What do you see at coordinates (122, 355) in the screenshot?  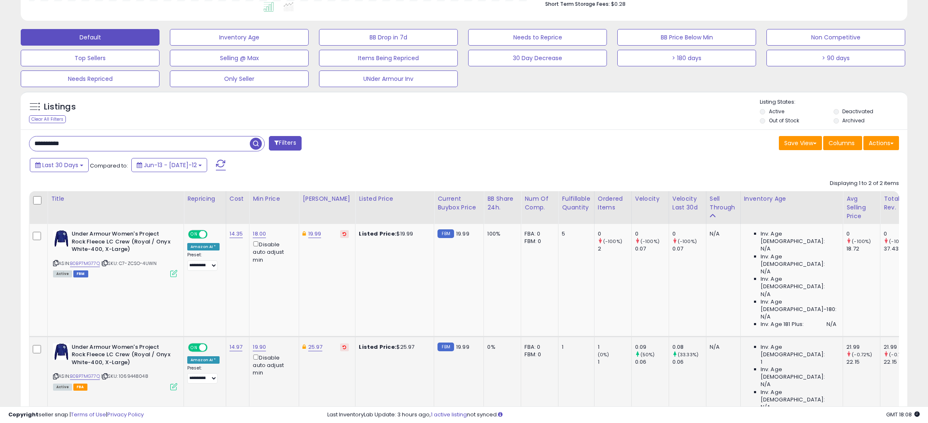 I see `b: Under Armour Women's Project Rock Fleece LC Crew (Royal / Onyx White-400, X-Large)` at bounding box center [122, 355].